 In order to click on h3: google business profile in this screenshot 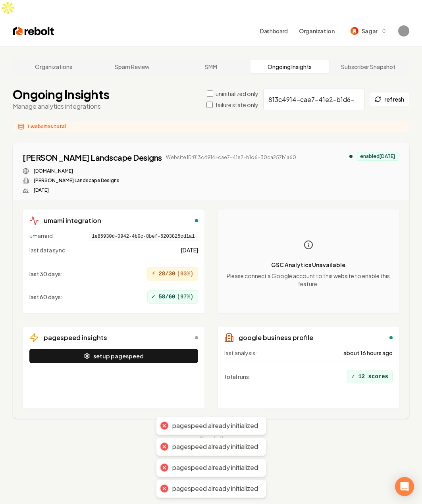, I will do `click(276, 338)`.